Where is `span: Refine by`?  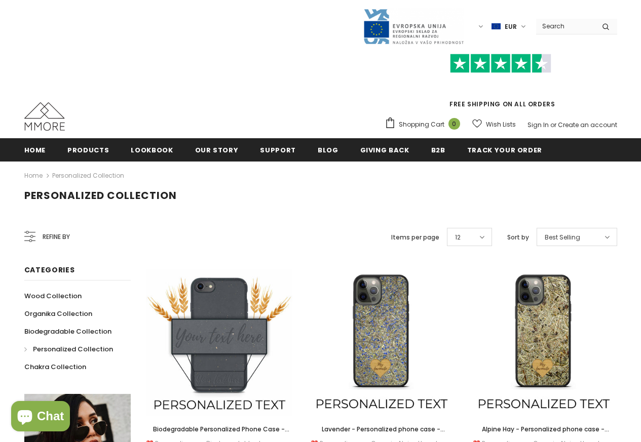 span: Refine by is located at coordinates (56, 237).